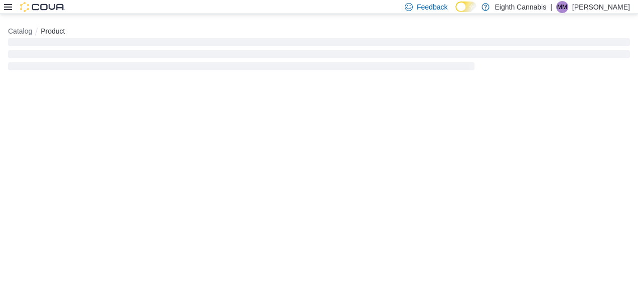 This screenshot has width=638, height=283. I want to click on button: Product, so click(53, 31).